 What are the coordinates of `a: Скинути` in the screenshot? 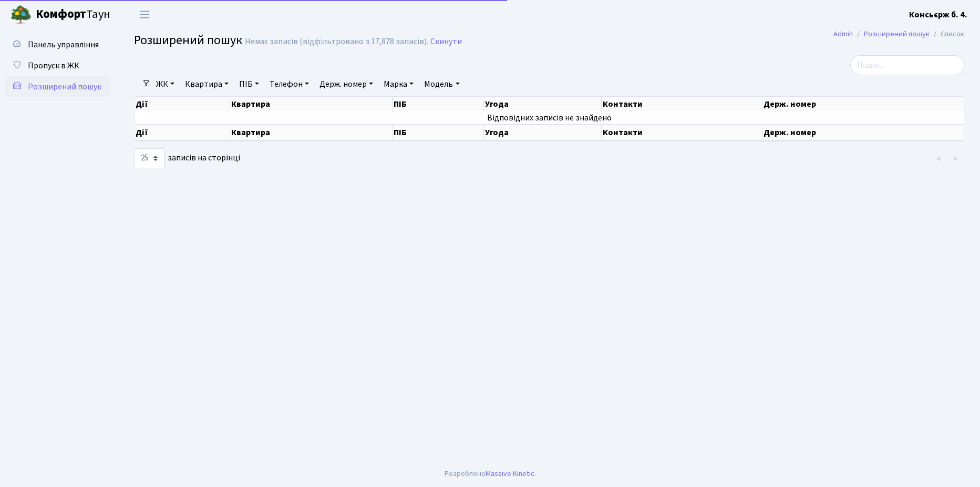 It's located at (446, 42).